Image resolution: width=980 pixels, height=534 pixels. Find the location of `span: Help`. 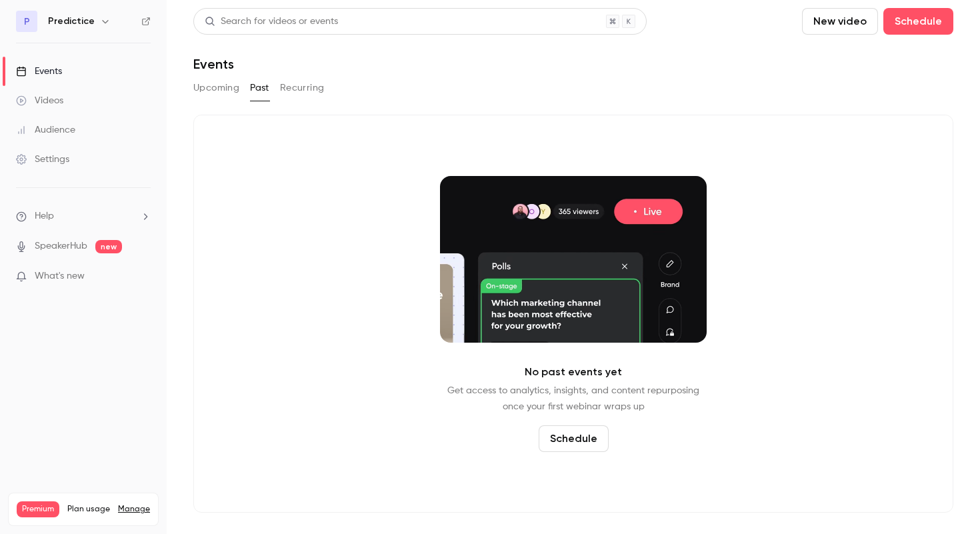

span: Help is located at coordinates (44, 216).